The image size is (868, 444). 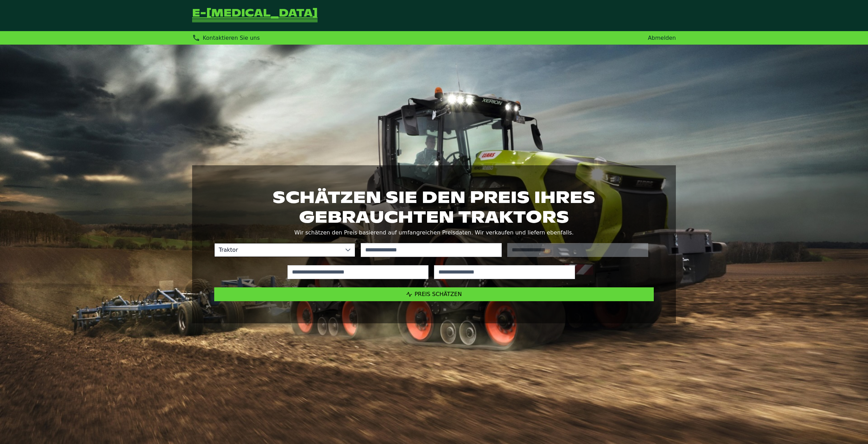 What do you see at coordinates (226, 38) in the screenshot?
I see `div: Kontaktieren Sie uns` at bounding box center [226, 38].